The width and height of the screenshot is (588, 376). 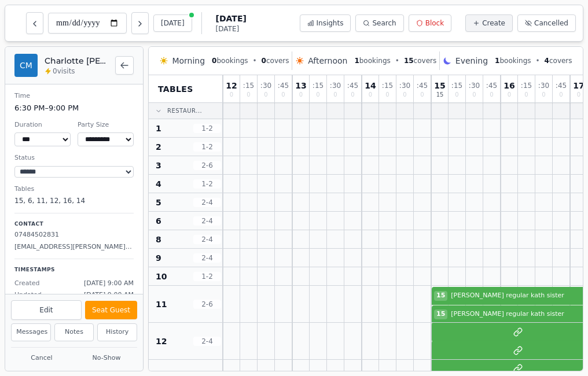 What do you see at coordinates (42, 125) in the screenshot?
I see `dt: Duration` at bounding box center [42, 125].